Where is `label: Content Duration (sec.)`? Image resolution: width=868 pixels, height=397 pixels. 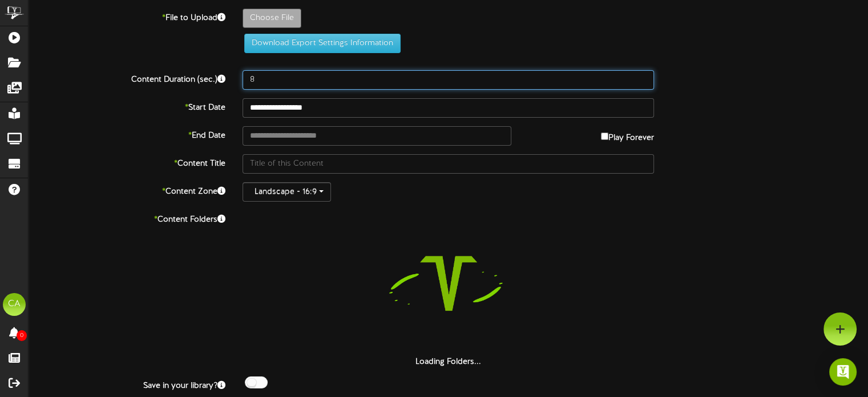 label: Content Duration (sec.) is located at coordinates (127, 78).